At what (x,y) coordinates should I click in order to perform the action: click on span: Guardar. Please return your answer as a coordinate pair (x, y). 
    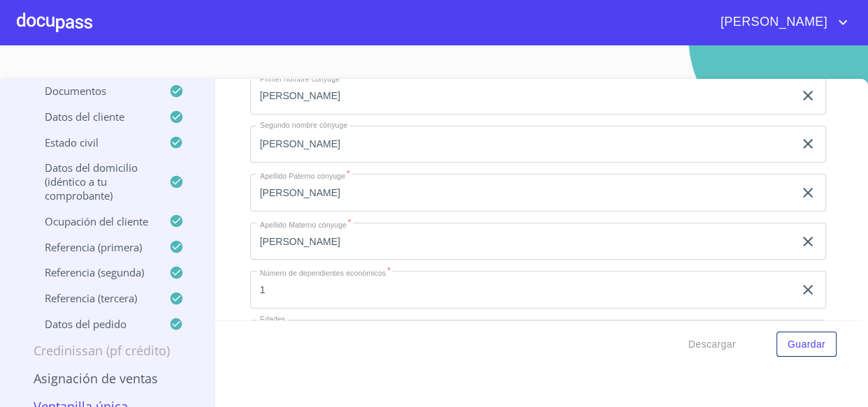
    Looking at the image, I should click on (807, 344).